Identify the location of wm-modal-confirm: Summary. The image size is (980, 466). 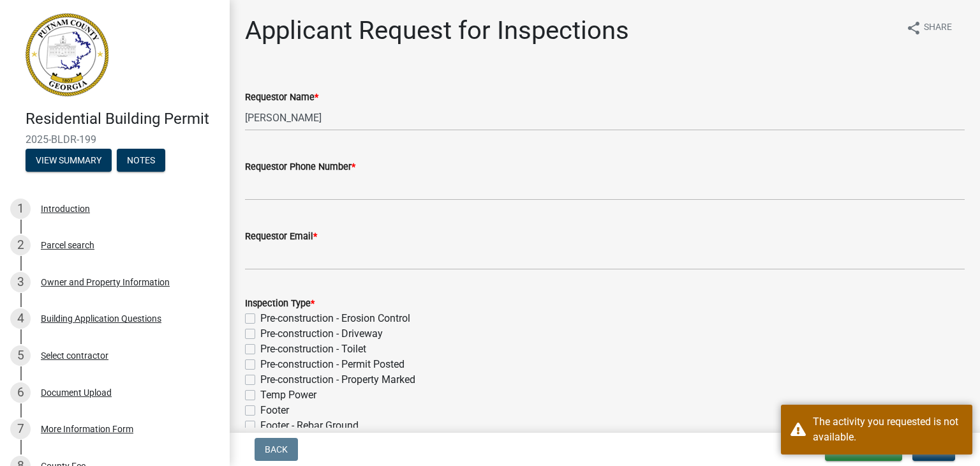
(68, 161).